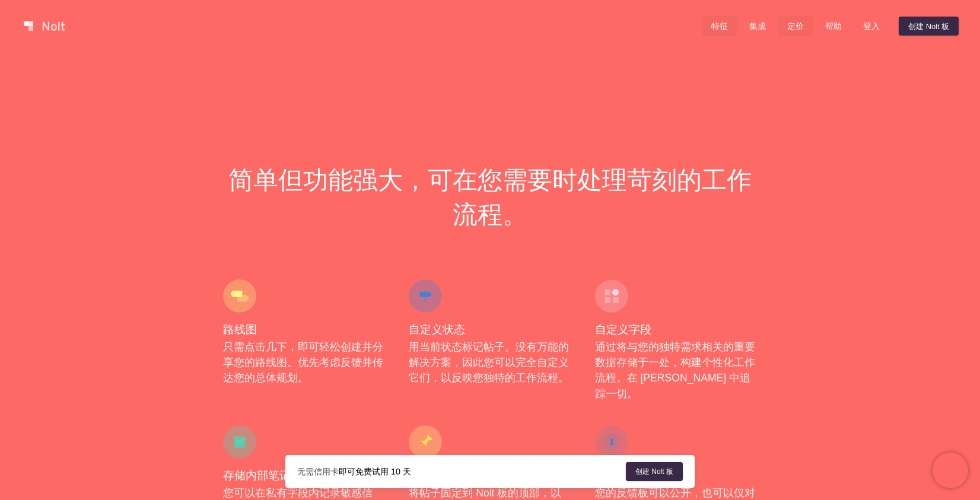  What do you see at coordinates (374, 471) in the screenshot?
I see `font: 即可免费试用 10 天` at bounding box center [374, 471].